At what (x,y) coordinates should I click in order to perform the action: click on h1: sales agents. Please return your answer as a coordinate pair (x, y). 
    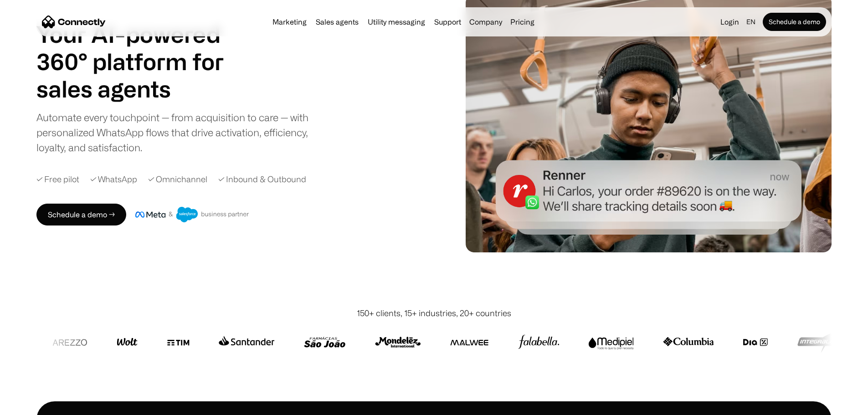
    Looking at the image, I should click on (141, 89).